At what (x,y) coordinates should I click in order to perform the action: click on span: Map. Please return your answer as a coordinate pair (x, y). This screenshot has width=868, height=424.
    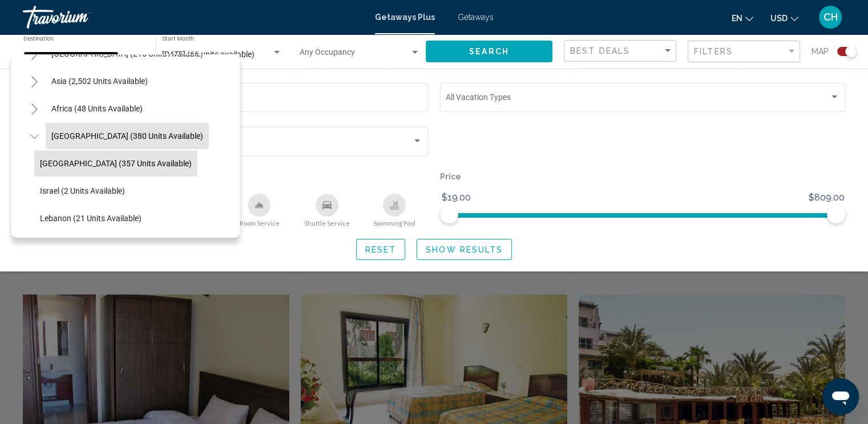
    Looking at the image, I should click on (820, 52).